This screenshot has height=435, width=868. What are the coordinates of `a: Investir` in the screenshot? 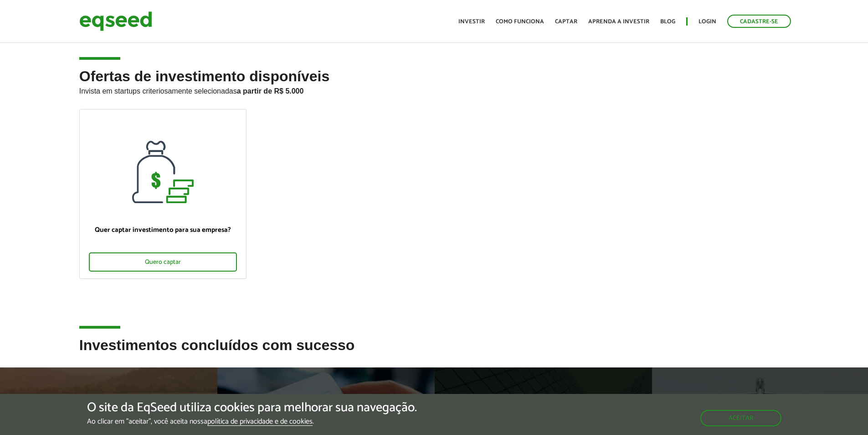 It's located at (472, 22).